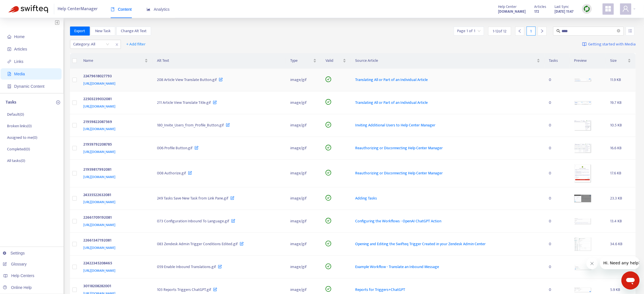  What do you see at coordinates (149, 9) in the screenshot?
I see `span: area-chart` at bounding box center [149, 9].